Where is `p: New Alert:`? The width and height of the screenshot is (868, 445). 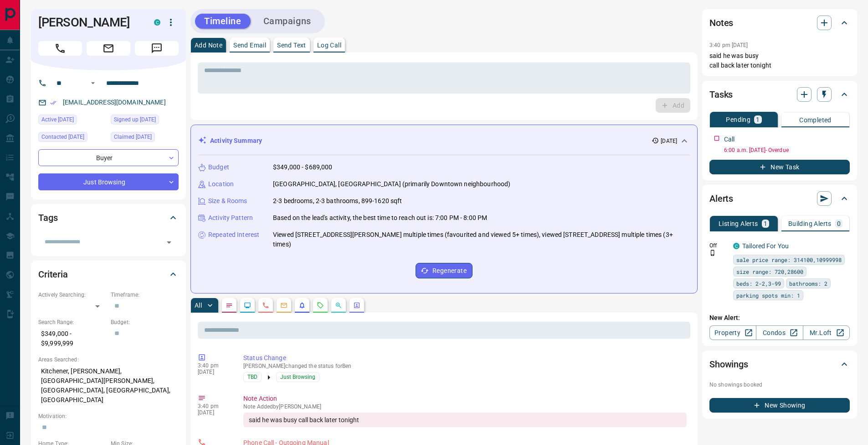 p: New Alert: is located at coordinates (780, 317).